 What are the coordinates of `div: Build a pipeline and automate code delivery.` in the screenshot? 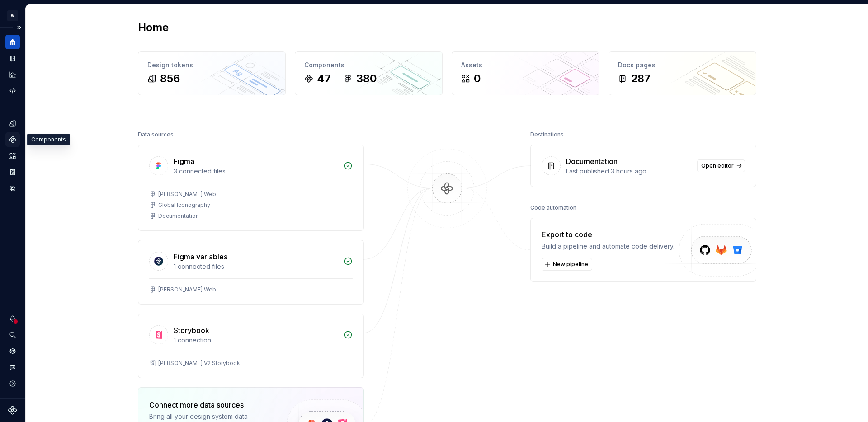 It's located at (608, 246).